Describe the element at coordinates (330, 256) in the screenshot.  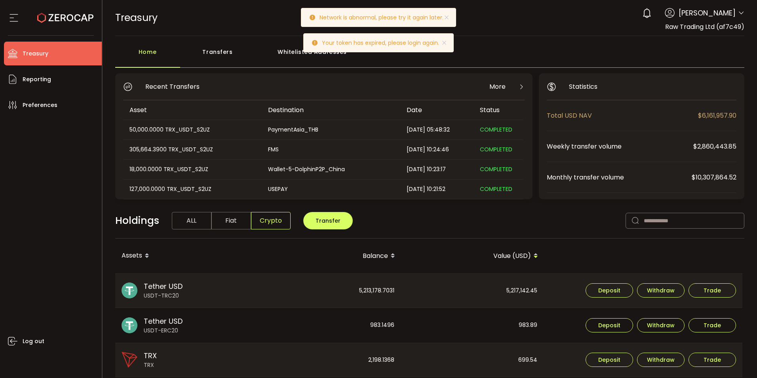
I see `div: Balance` at that location.